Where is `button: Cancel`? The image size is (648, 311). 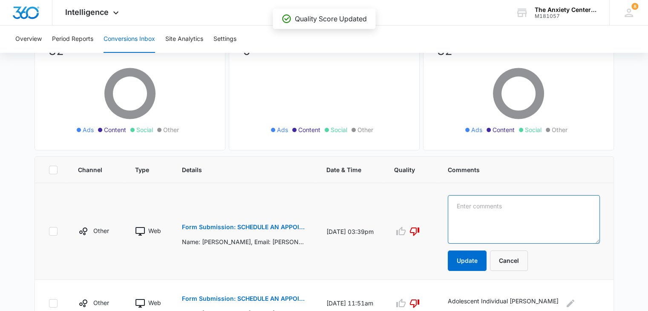 button: Cancel is located at coordinates (508, 261).